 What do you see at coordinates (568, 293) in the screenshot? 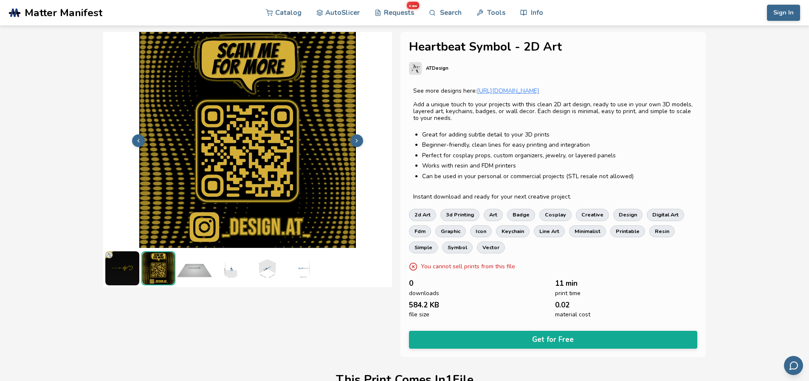
I see `span: print time` at bounding box center [568, 293].